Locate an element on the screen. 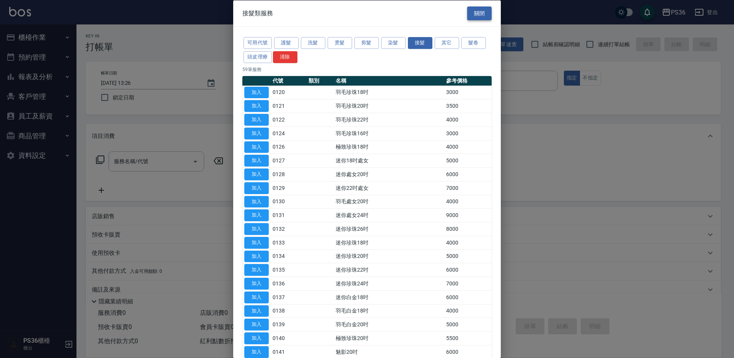 This screenshot has width=734, height=358. td: 極致珍珠18吋 is located at coordinates (389, 147).